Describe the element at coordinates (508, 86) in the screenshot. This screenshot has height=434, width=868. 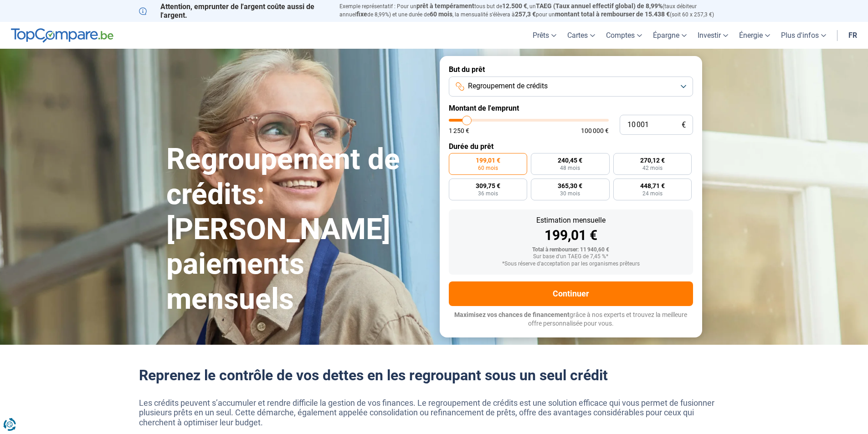
I see `span: Regroupement de crédits` at that location.